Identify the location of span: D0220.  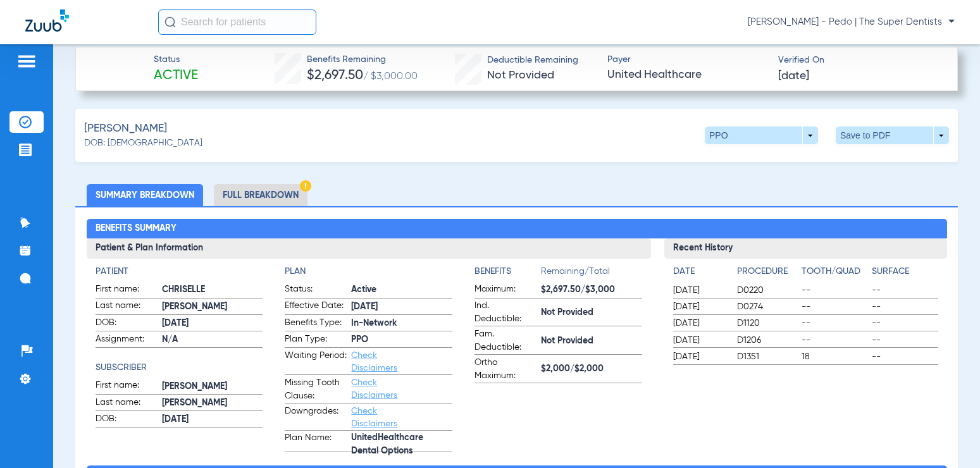
(767, 290).